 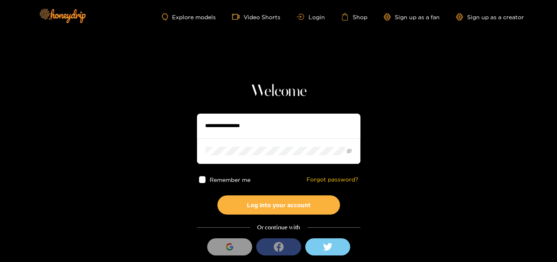 What do you see at coordinates (349, 151) in the screenshot?
I see `span: eye-invisible` at bounding box center [349, 151].